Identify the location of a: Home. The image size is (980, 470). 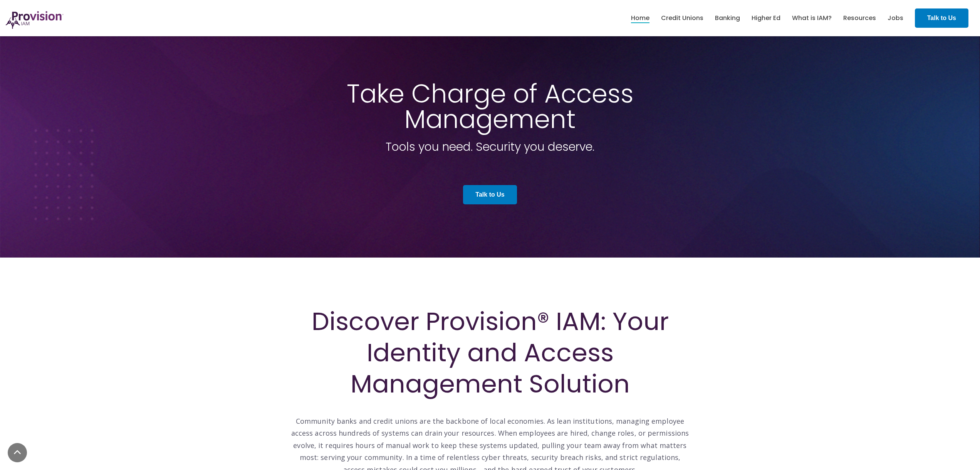
(640, 18).